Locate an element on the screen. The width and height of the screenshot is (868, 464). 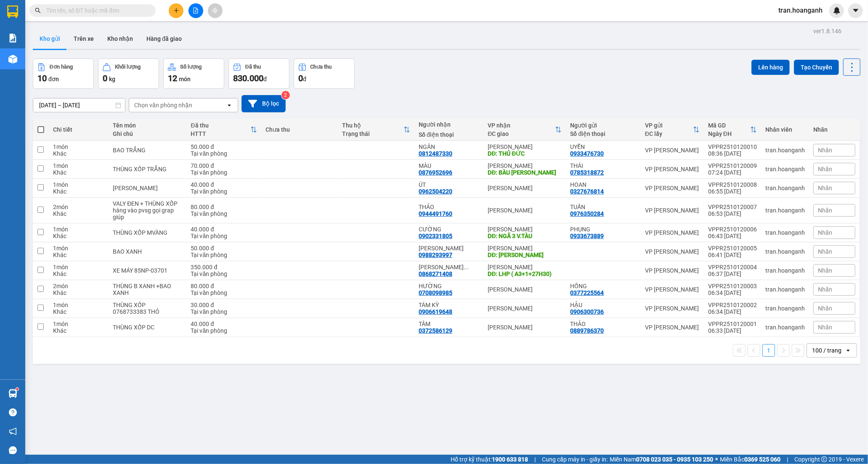
button: Đơn hàng10đơn is located at coordinates (63, 74).